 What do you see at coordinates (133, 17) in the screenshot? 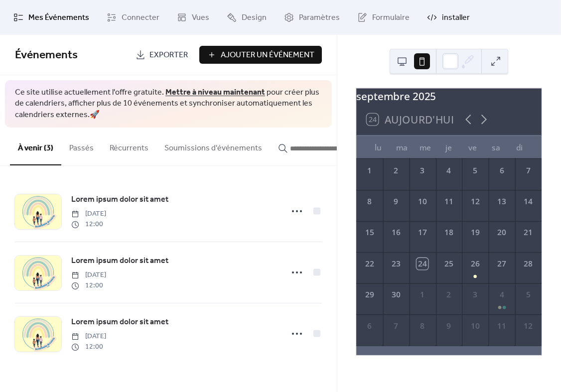
I see `a: Connecter` at bounding box center [133, 17].